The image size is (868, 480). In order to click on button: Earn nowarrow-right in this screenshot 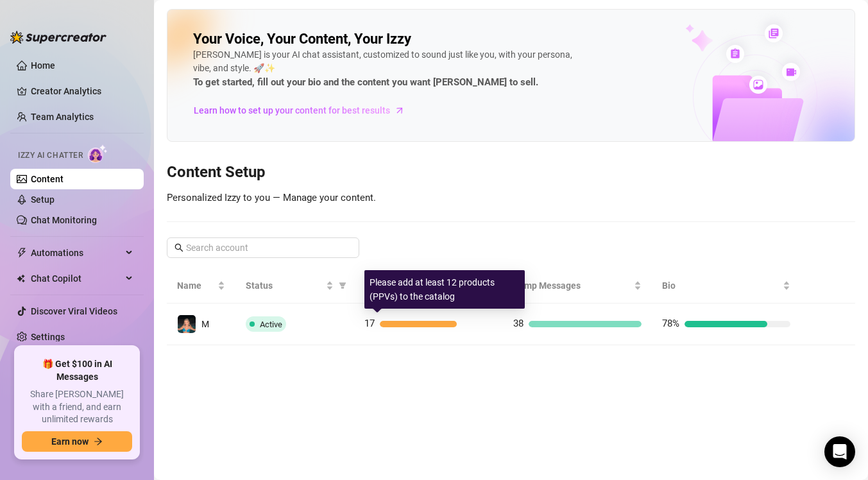, I will do `click(77, 441)`.